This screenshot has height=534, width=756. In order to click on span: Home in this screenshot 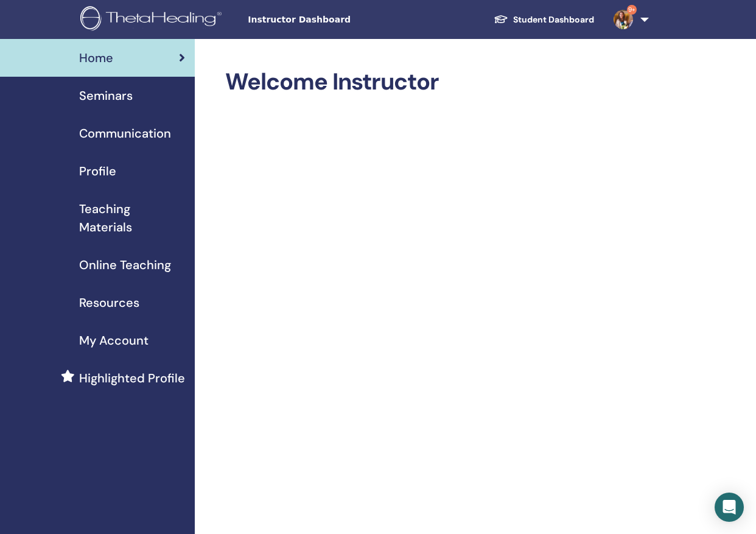, I will do `click(96, 58)`.